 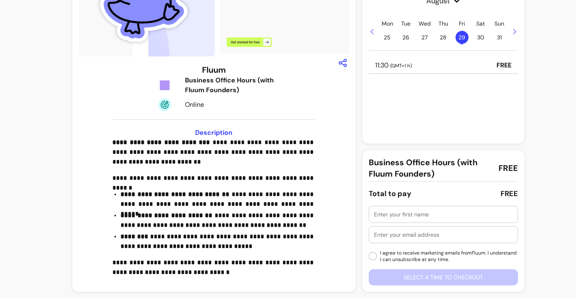 I want to click on p: Wed, so click(x=425, y=24).